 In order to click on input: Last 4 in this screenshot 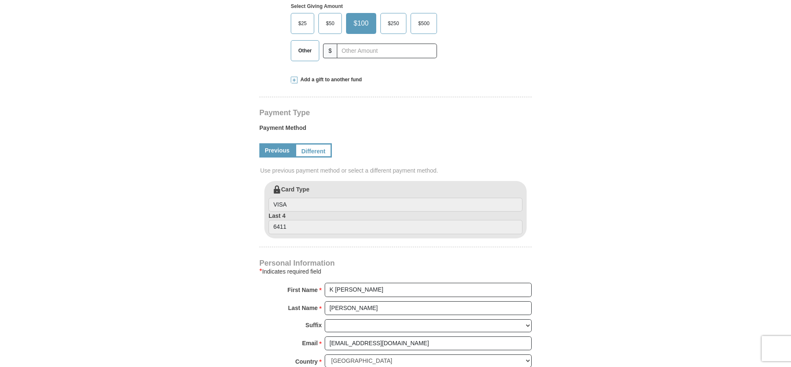, I will do `click(395, 227)`.